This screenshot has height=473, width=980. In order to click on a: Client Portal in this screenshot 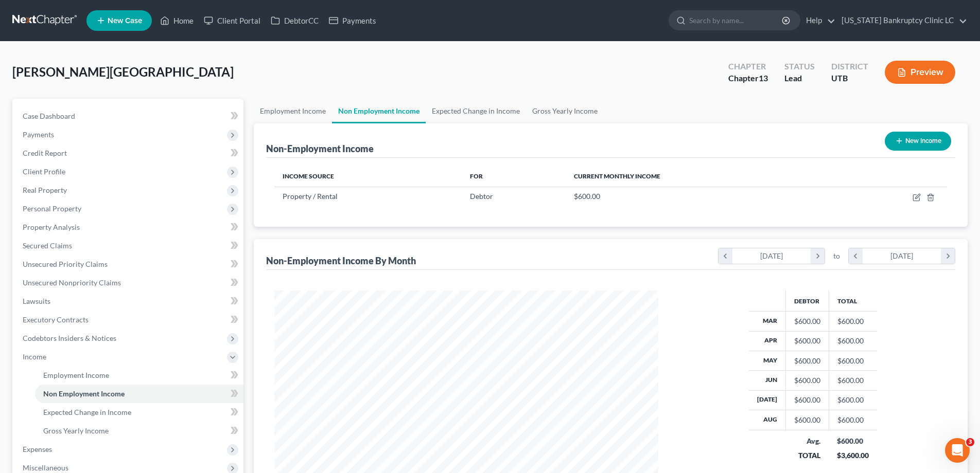, I will do `click(233, 21)`.